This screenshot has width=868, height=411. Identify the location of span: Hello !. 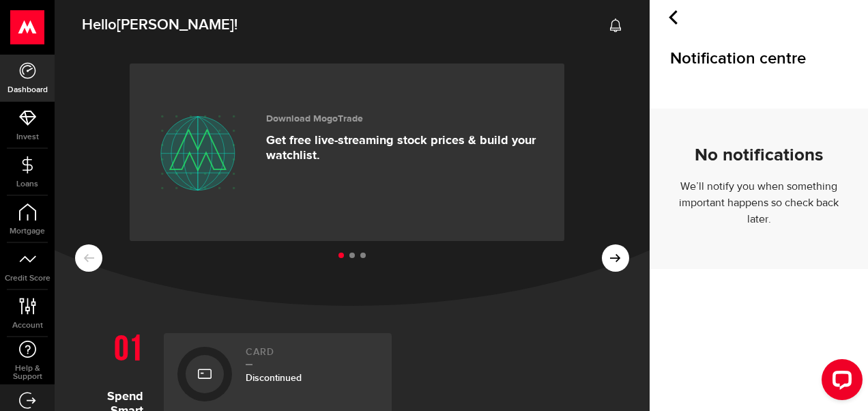
(160, 25).